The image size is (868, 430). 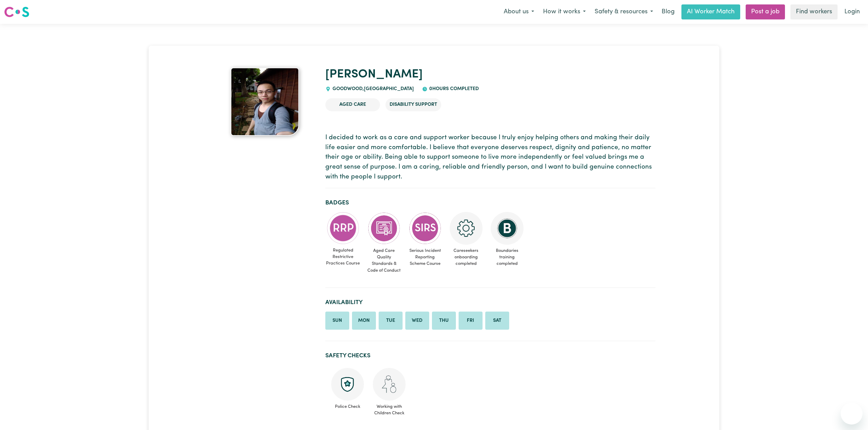 What do you see at coordinates (564, 12) in the screenshot?
I see `button: How it works` at bounding box center [564, 12].